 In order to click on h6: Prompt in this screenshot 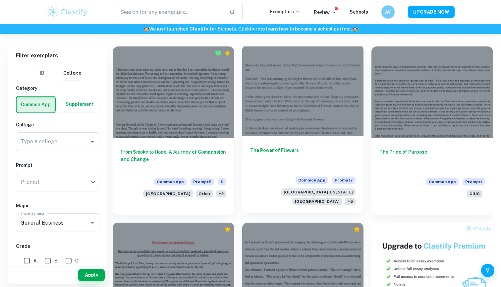, I will do `click(58, 165)`.